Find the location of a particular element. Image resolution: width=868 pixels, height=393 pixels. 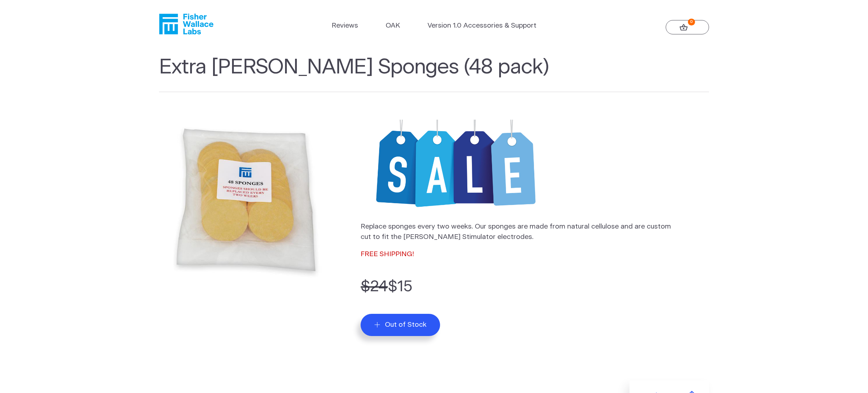

a: OAK is located at coordinates (393, 26).